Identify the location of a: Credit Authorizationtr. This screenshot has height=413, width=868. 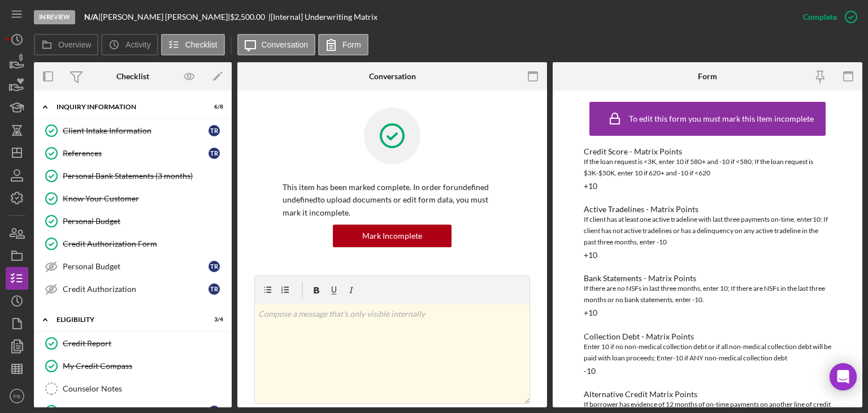
(133, 289).